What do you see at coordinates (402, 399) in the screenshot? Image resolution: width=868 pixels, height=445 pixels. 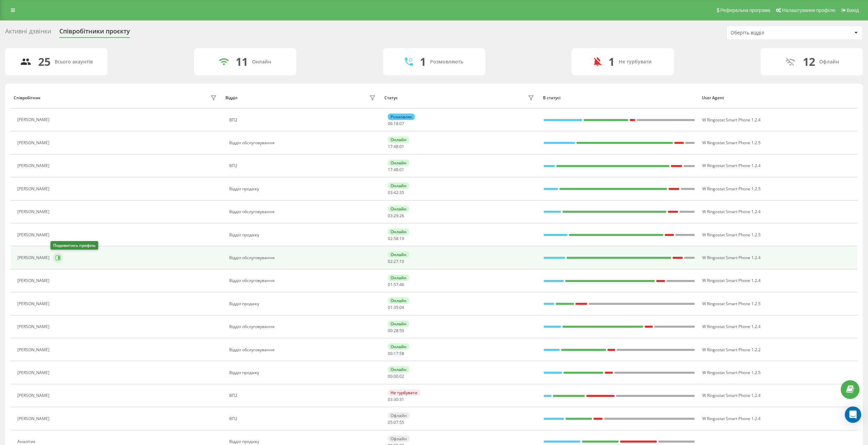 I see `span: 31` at bounding box center [402, 399].